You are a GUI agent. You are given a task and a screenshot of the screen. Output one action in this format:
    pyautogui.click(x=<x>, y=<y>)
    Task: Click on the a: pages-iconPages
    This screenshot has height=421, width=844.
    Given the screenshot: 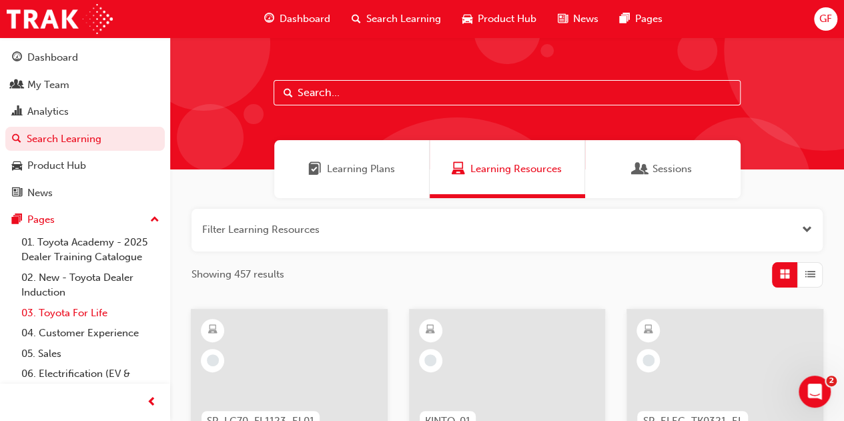 What is the action you would take?
    pyautogui.click(x=641, y=19)
    